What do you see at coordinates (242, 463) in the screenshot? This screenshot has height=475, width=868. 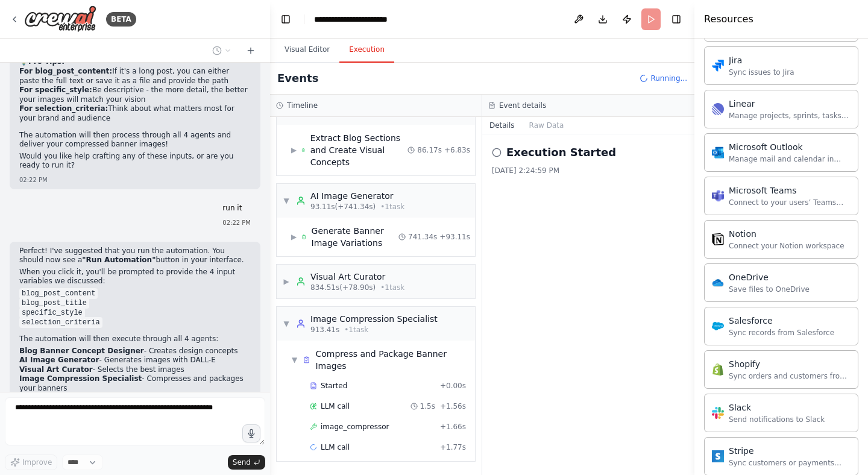 I see `span: Send` at bounding box center [242, 463].